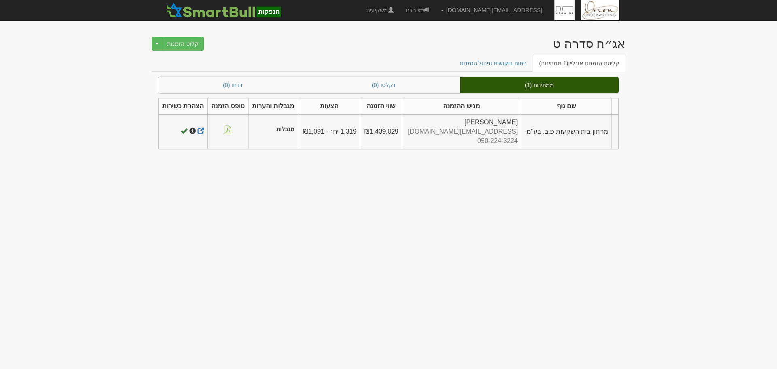 This screenshot has height=369, width=777. What do you see at coordinates (566, 106) in the screenshot?
I see `th: שם גוף` at bounding box center [566, 106].